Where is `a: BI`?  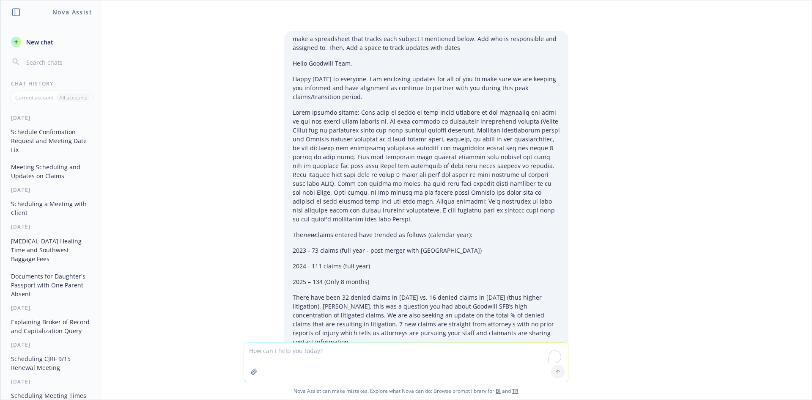 a: BI is located at coordinates (498, 390).